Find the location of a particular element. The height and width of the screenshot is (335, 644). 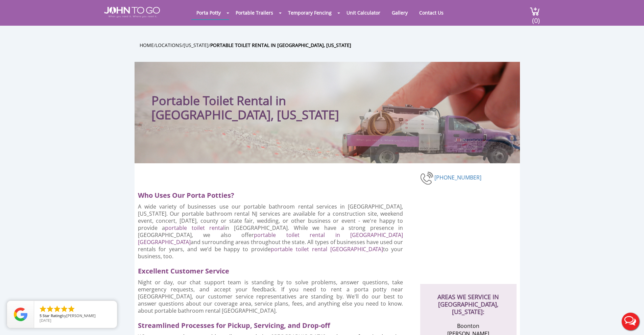

a: Temporary Fencing is located at coordinates (310, 13).